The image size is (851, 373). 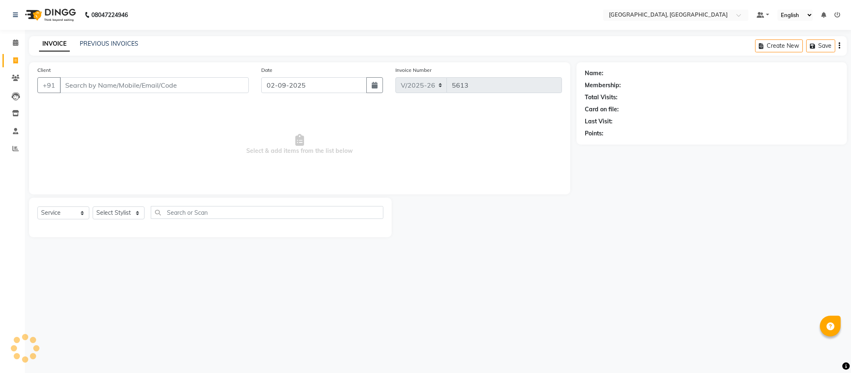 What do you see at coordinates (594, 133) in the screenshot?
I see `div: Points:` at bounding box center [594, 133].